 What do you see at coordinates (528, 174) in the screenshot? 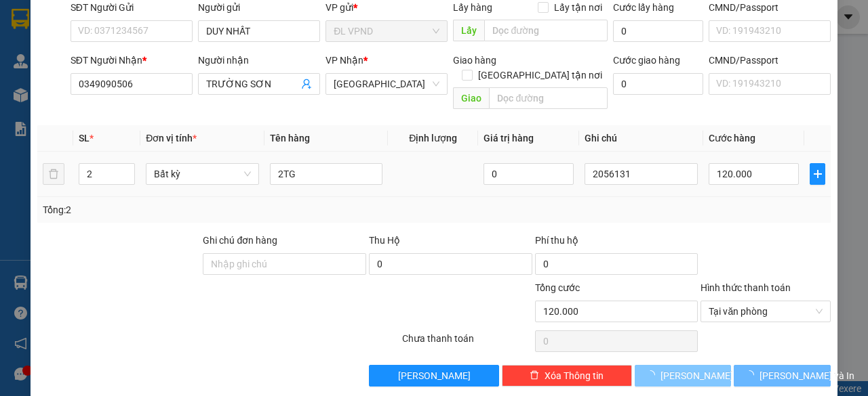
I see `input: 0` at bounding box center [528, 174].